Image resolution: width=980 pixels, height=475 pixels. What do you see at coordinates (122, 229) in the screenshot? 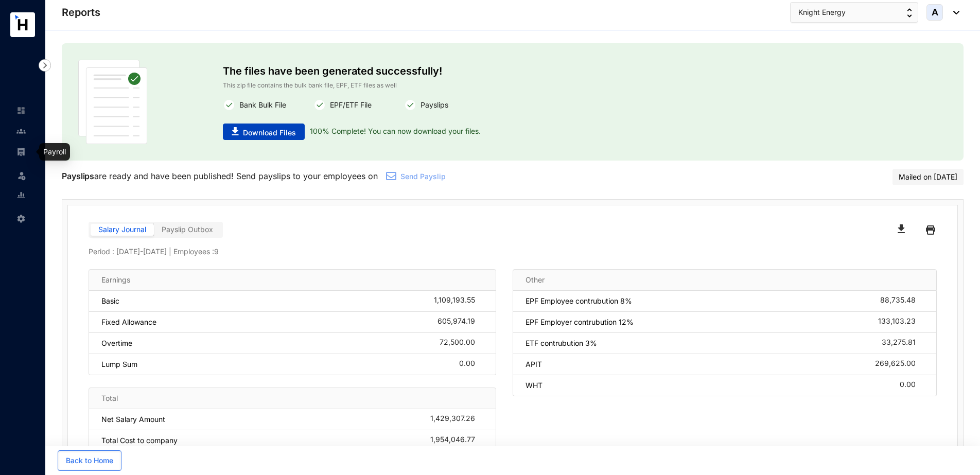
I see `span: Salary Journal` at bounding box center [122, 229].